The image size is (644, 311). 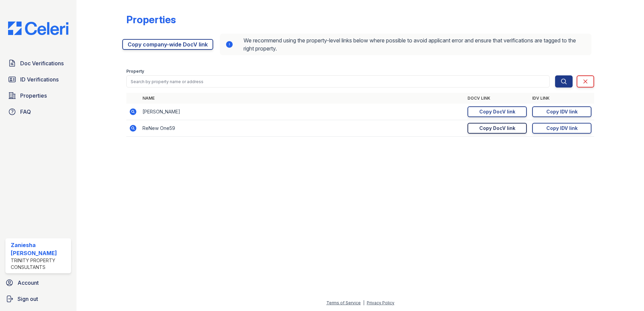 I want to click on span: FAQ, so click(x=26, y=112).